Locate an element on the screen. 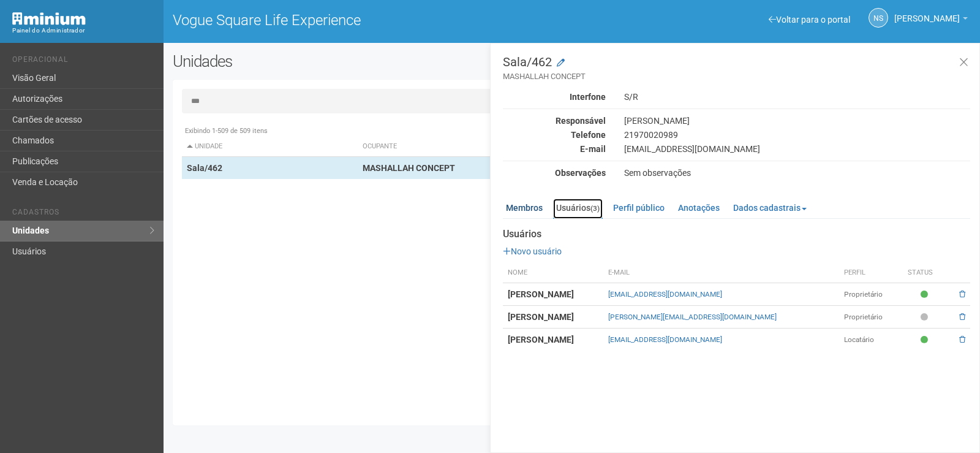  strong: Usuários is located at coordinates (736, 234).